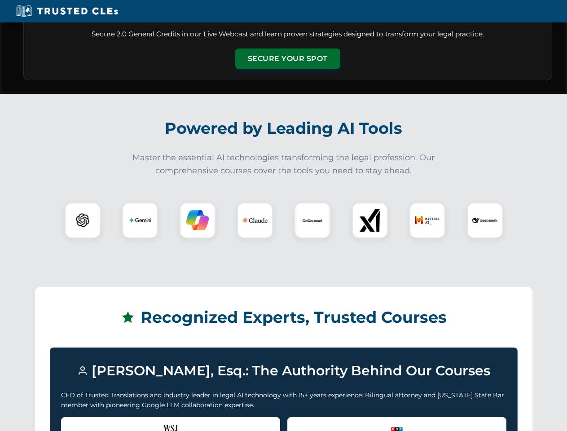 The width and height of the screenshot is (567, 431). Describe the element at coordinates (197, 220) in the screenshot. I see `div: Copilot` at that location.